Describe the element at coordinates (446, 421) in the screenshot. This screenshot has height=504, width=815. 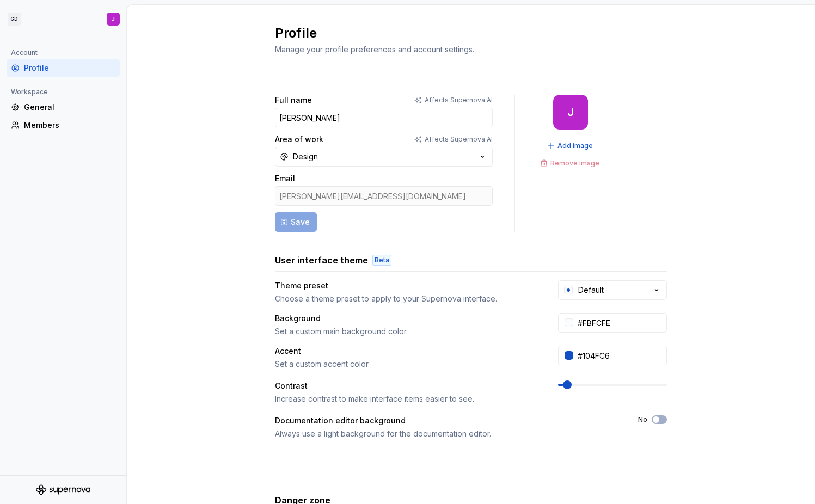
I see `div: Documentation editor background` at that location.